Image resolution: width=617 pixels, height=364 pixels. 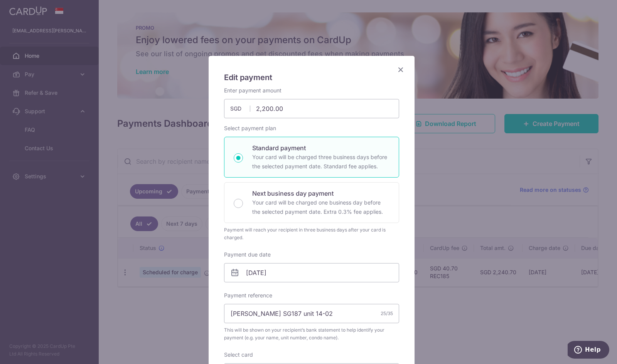 I want to click on span: SGD, so click(x=241, y=109).